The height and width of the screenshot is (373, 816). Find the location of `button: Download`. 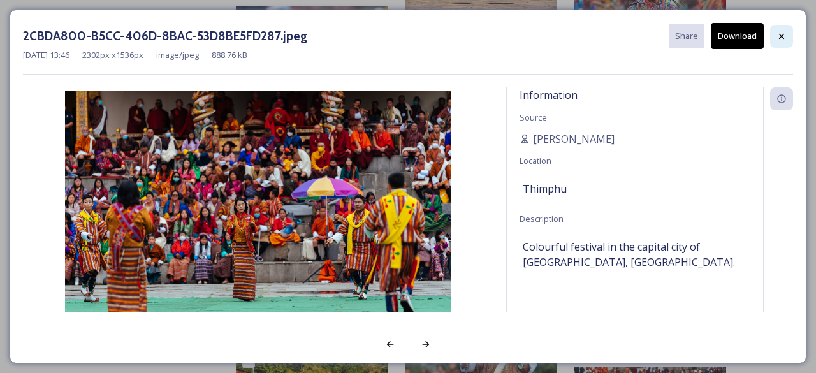

button: Download is located at coordinates (737, 36).